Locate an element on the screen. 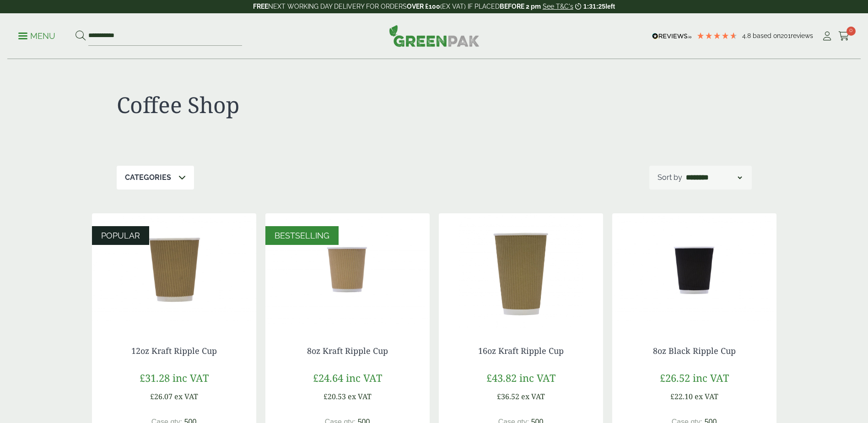 This screenshot has height=423, width=868. span: 0 is located at coordinates (851, 31).